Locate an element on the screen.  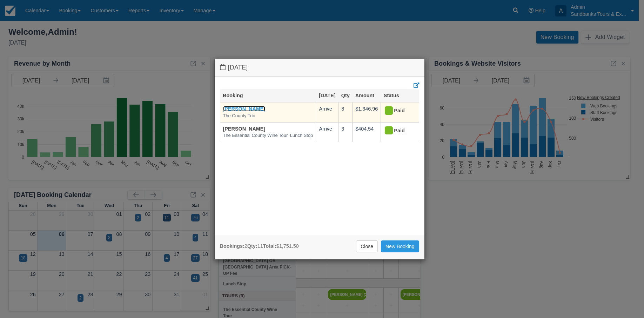
a: Status is located at coordinates (391, 96).